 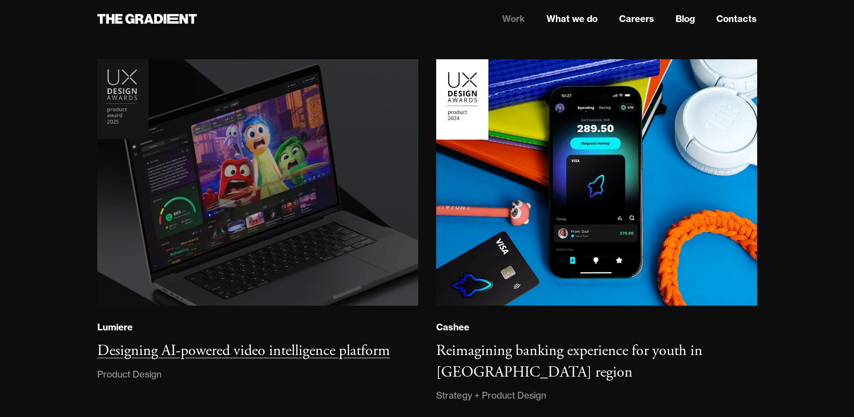 I want to click on h3: Designing AI-powered video intelligence platform, so click(x=243, y=350).